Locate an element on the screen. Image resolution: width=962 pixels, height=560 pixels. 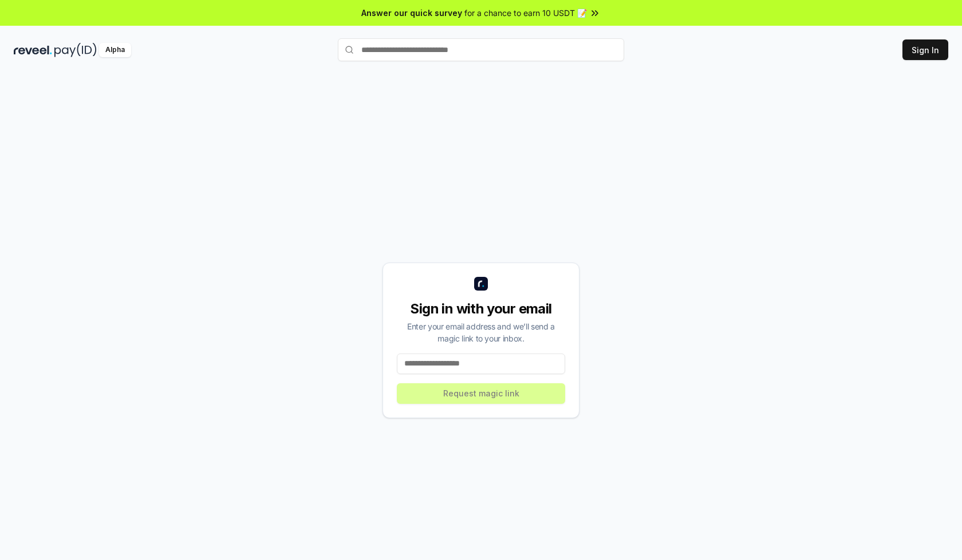
div: Enter your email address and we’ll send a magic link to your inbox. is located at coordinates (481, 332).